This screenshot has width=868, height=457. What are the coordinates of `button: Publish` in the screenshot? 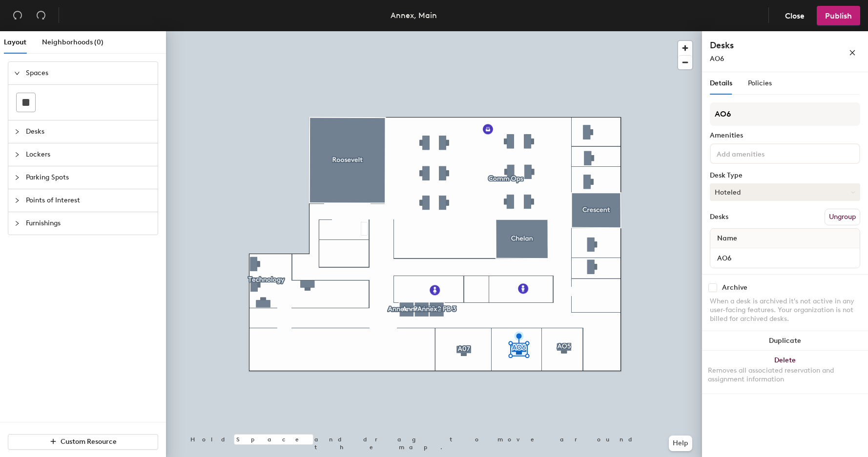 It's located at (838, 16).